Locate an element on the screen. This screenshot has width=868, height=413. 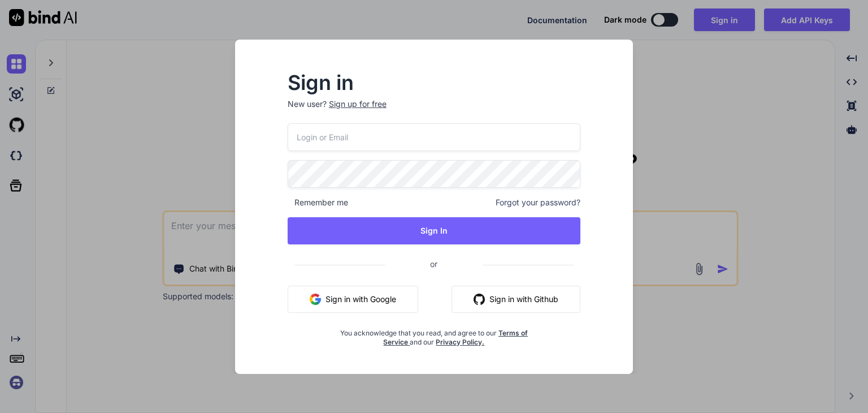
button: Sign in with Google is located at coordinates (353, 299).